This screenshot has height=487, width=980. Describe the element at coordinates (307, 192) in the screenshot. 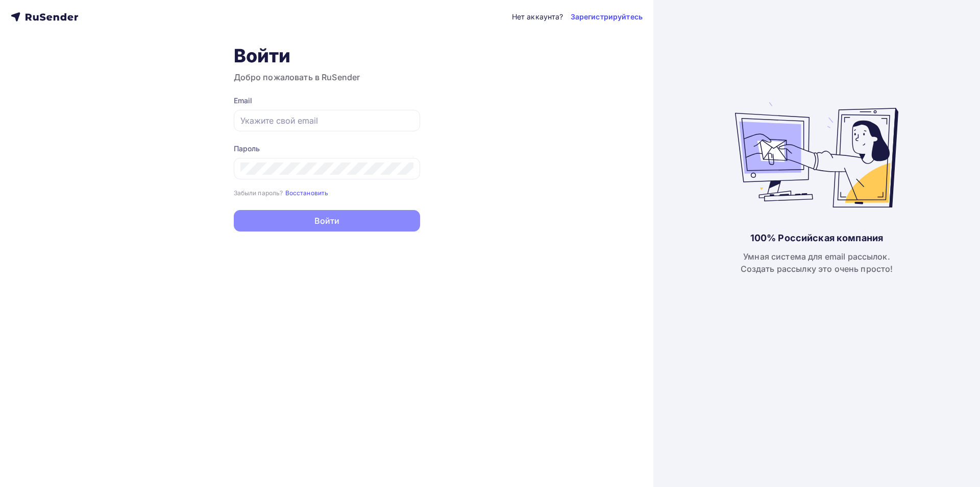

I see `a: Восстановить` at that location.